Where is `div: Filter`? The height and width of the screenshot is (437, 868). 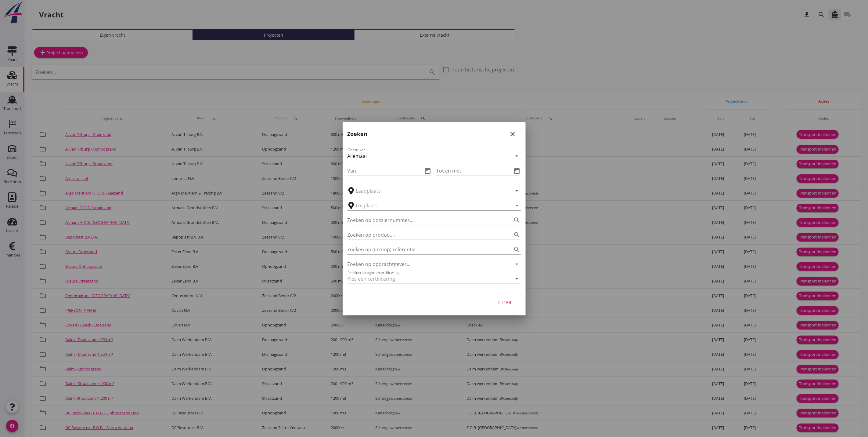
div: Filter is located at coordinates (505, 302).